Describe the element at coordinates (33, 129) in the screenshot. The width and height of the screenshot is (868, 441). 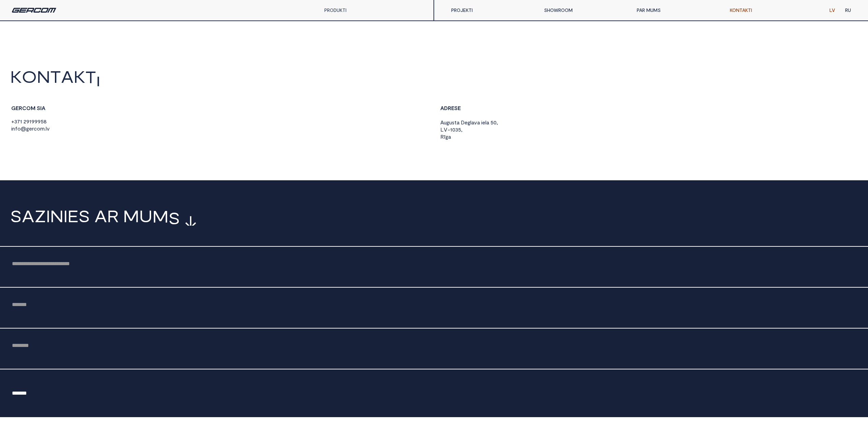
I see `span: r` at that location.